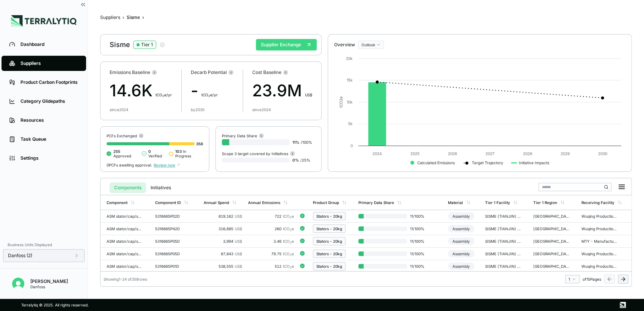 This screenshot has width=644, height=311. What do you see at coordinates (198, 110) in the screenshot?
I see `div: by 2030` at bounding box center [198, 110].